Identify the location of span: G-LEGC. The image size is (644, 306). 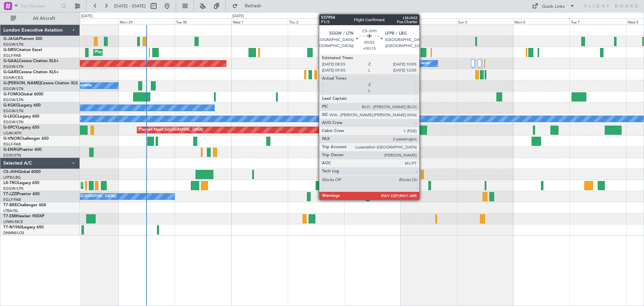
(10, 116).